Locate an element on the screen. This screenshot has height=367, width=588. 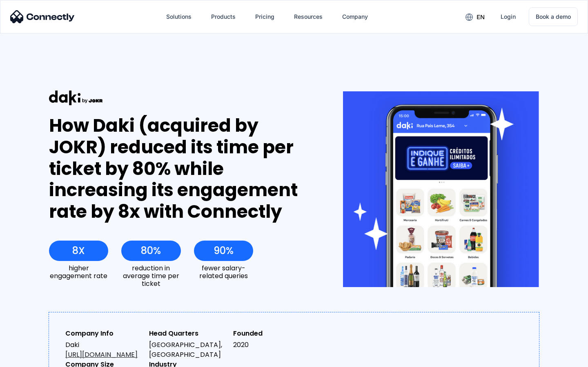
div: Company Info is located at coordinates (104, 334).